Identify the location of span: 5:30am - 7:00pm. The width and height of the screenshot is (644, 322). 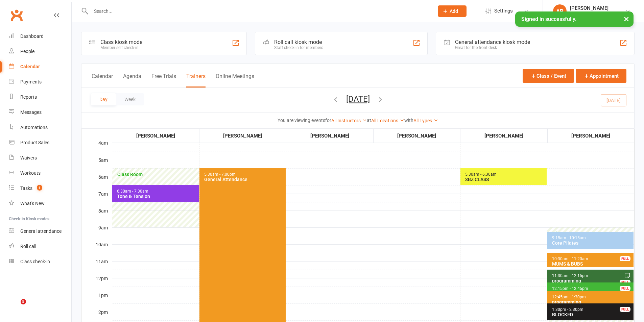
(220, 174).